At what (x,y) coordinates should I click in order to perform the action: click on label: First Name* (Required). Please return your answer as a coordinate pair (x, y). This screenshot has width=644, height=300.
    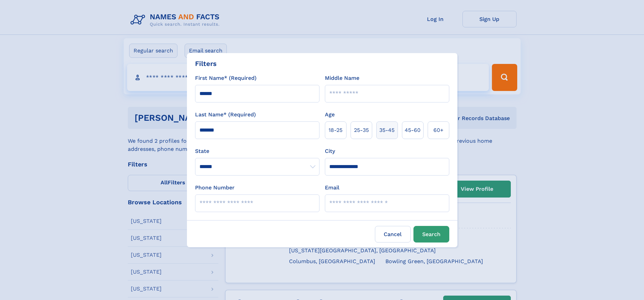
    Looking at the image, I should click on (226, 78).